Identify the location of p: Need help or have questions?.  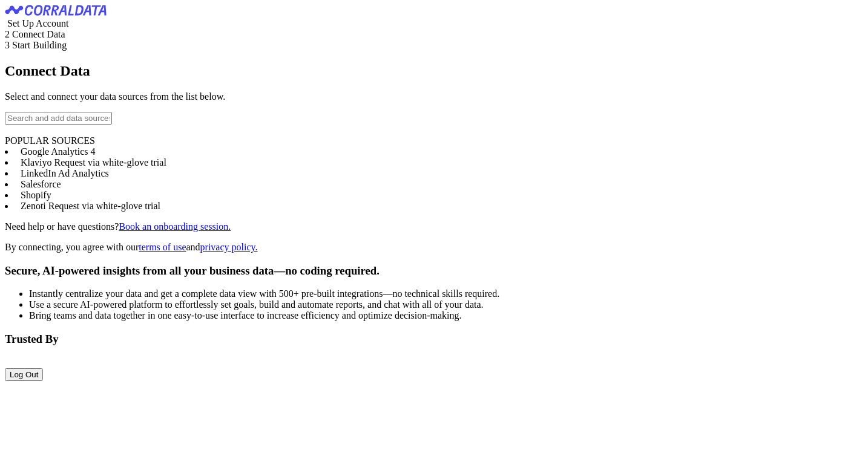
(434, 227).